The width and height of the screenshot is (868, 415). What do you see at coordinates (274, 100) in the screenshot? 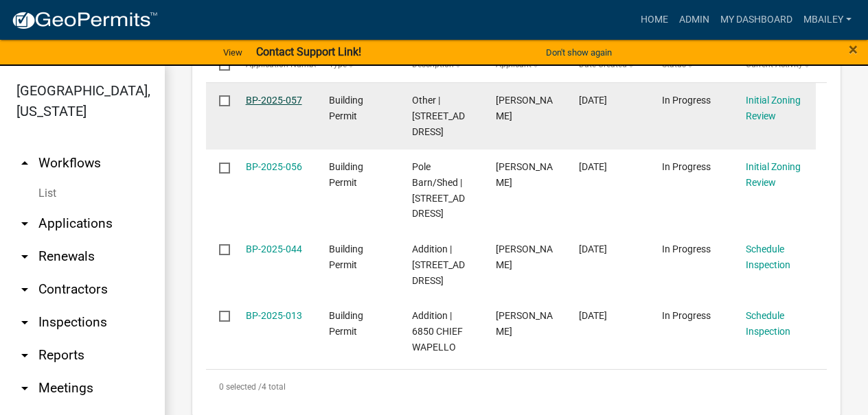
I see `a: BP-2025-057` at bounding box center [274, 100].